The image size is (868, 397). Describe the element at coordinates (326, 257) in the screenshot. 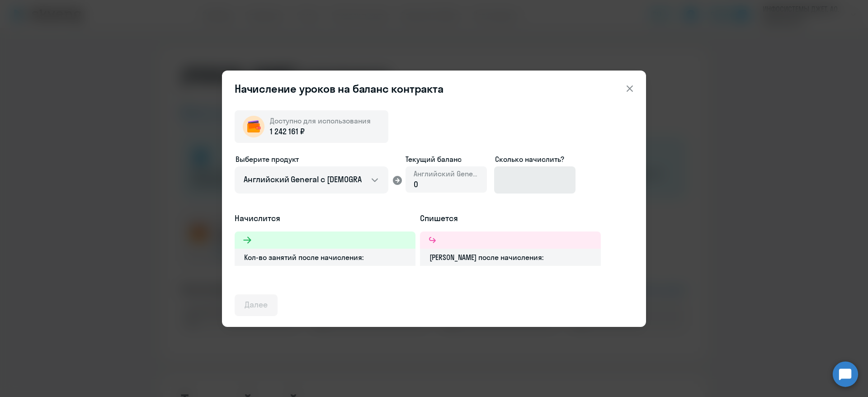

I see `div: Кол-во занятий после начисления:` at that location.